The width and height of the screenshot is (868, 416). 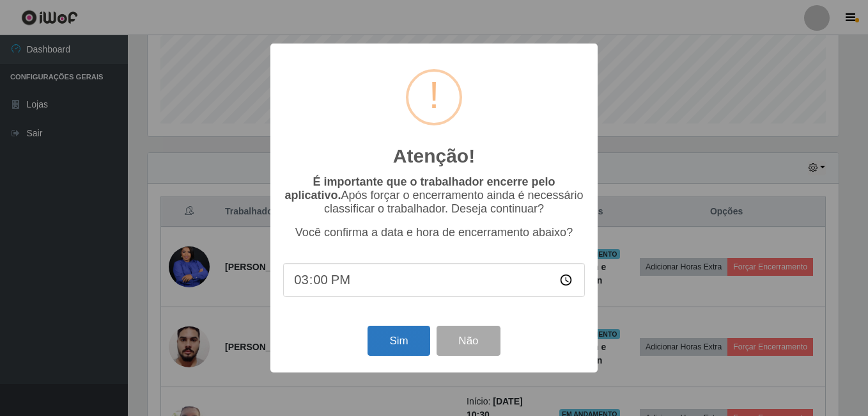 What do you see at coordinates (468, 340) in the screenshot?
I see `button: Não` at bounding box center [468, 340].